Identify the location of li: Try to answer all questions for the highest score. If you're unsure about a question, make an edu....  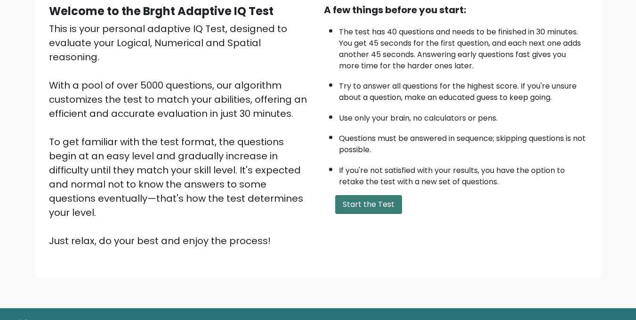
(463, 89).